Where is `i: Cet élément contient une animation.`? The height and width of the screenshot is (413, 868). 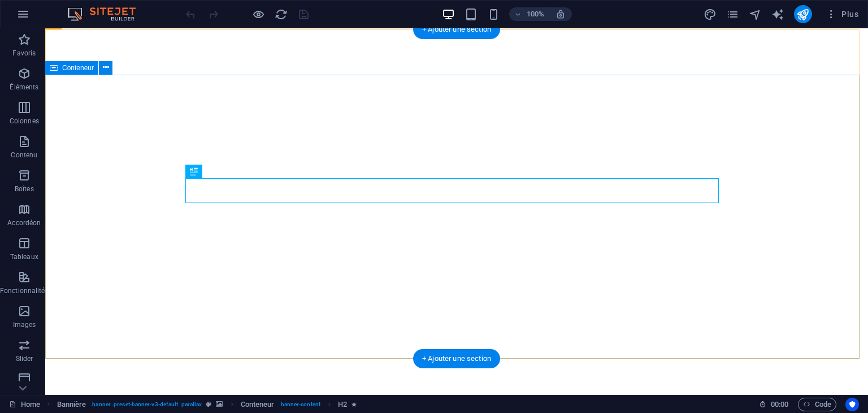
i: Cet élément contient une animation. is located at coordinates (353, 404).